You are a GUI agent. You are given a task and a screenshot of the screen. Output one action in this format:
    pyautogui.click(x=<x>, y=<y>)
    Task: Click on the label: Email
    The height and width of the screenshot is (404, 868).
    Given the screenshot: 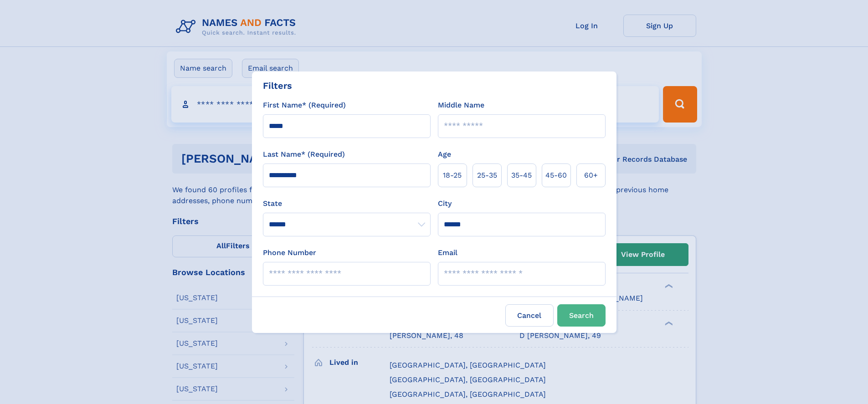 What is the action you would take?
    pyautogui.click(x=447, y=252)
    